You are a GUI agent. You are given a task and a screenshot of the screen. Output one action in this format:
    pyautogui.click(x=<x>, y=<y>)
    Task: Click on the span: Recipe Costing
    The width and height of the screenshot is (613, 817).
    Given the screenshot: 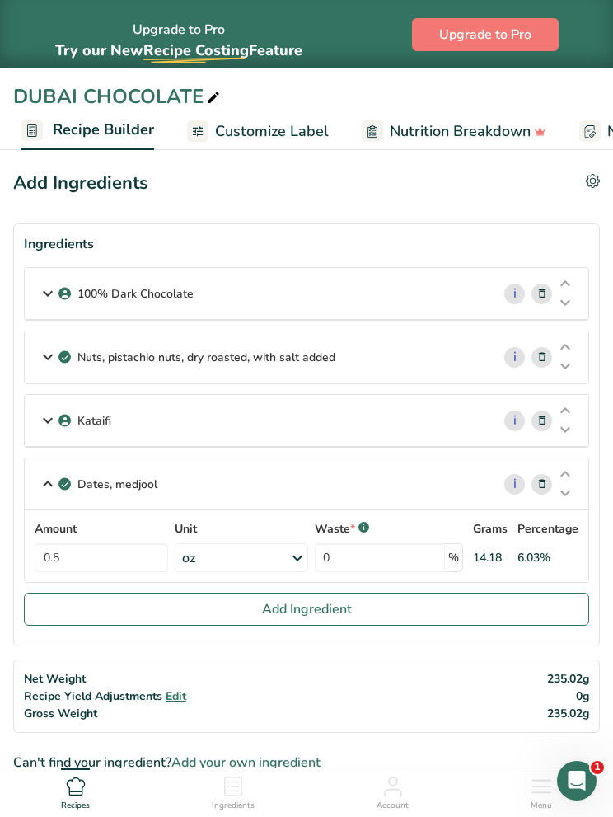 What is the action you would take?
    pyautogui.click(x=196, y=50)
    